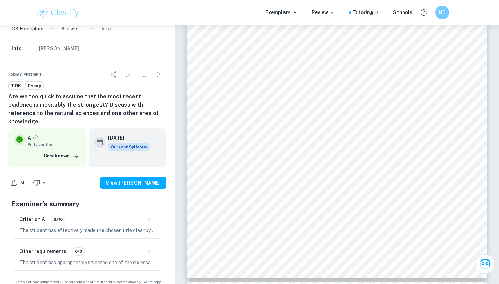  I want to click on span: TOK, so click(16, 86).